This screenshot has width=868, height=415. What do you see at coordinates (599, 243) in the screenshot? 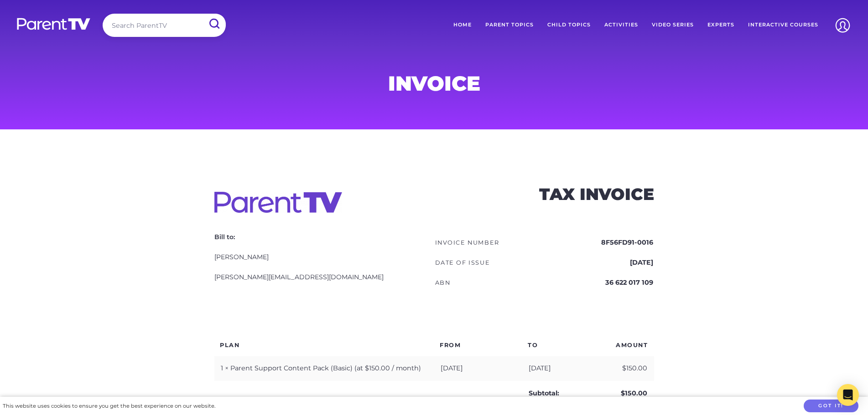
I see `td: 8F56FD91-0016` at bounding box center [599, 243].